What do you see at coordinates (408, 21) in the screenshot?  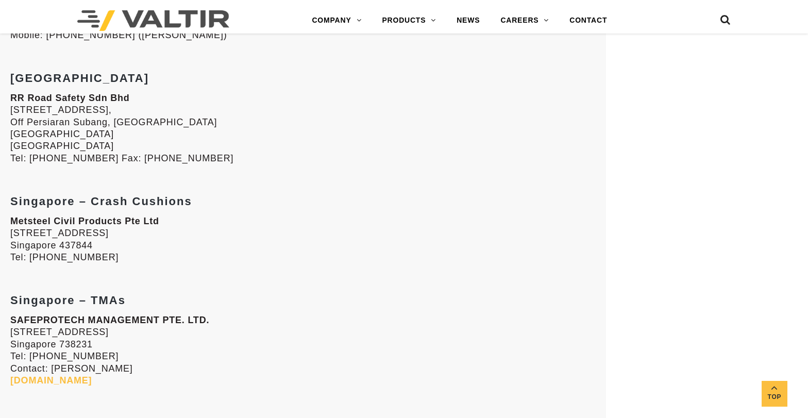 I see `a: PRODUCTS` at bounding box center [408, 21].